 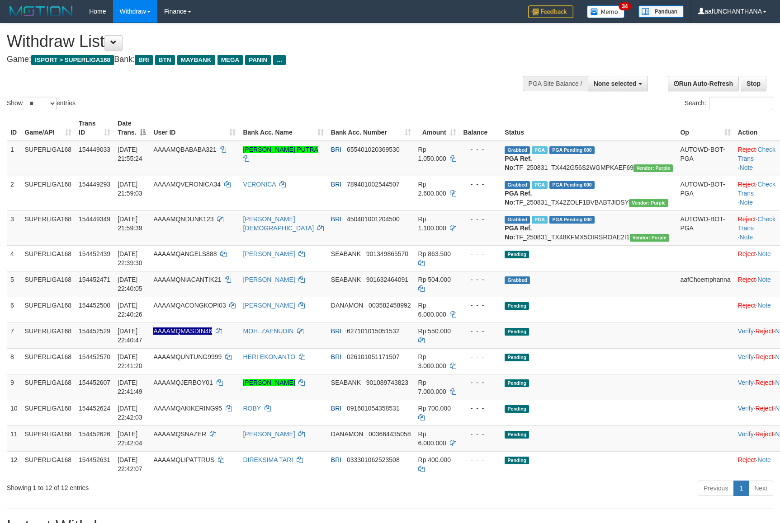 I want to click on span: 154452439, so click(x=94, y=254).